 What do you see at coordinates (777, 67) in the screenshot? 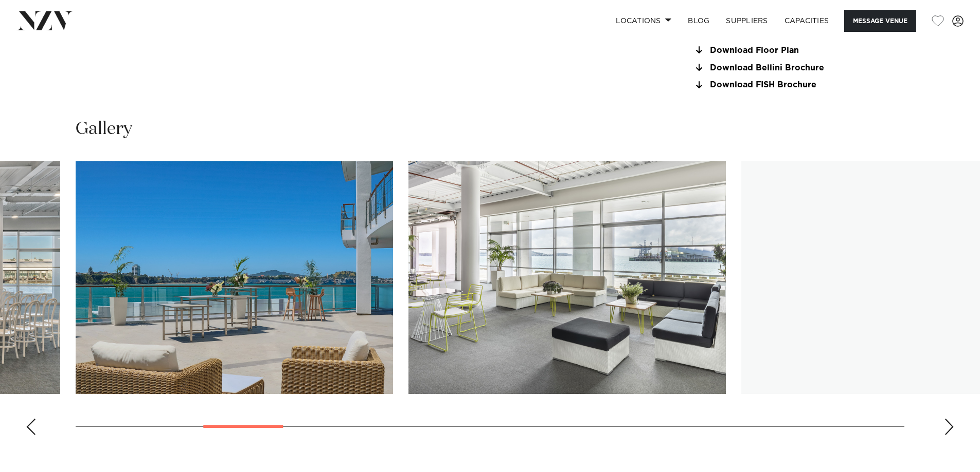
I see `a: Download Bellini Brochure` at bounding box center [777, 67].